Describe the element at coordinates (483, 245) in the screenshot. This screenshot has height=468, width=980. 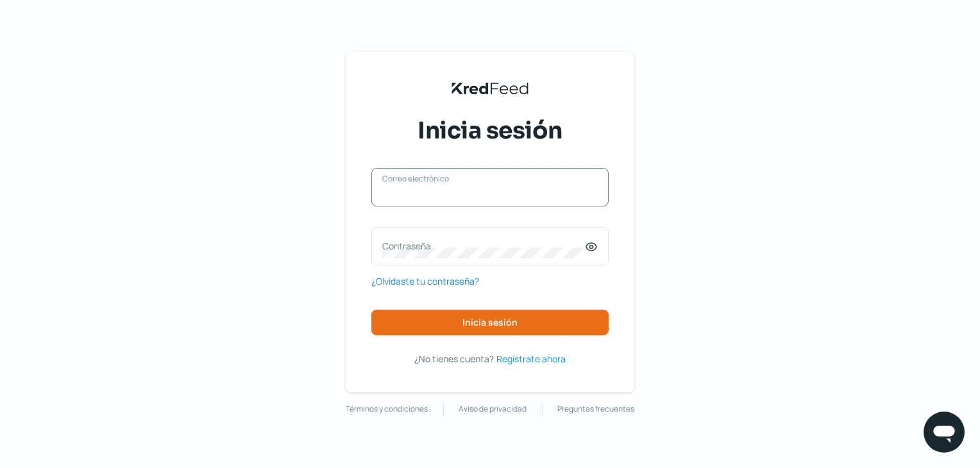
I see `label: Contraseña` at that location.